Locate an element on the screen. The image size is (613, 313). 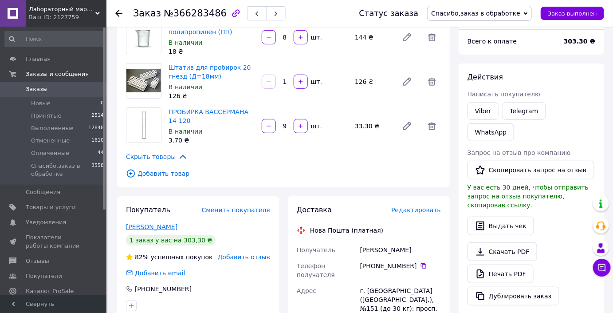
span: Выполненные is located at coordinates (52, 128).